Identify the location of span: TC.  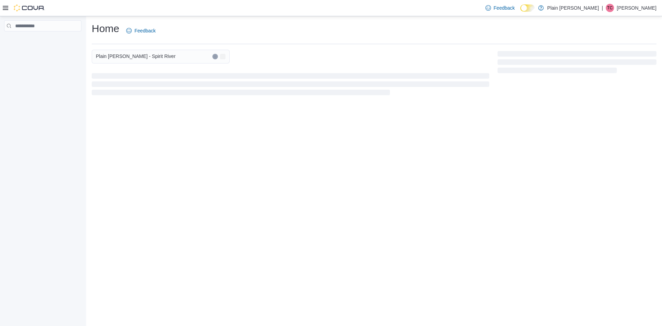
(610, 8).